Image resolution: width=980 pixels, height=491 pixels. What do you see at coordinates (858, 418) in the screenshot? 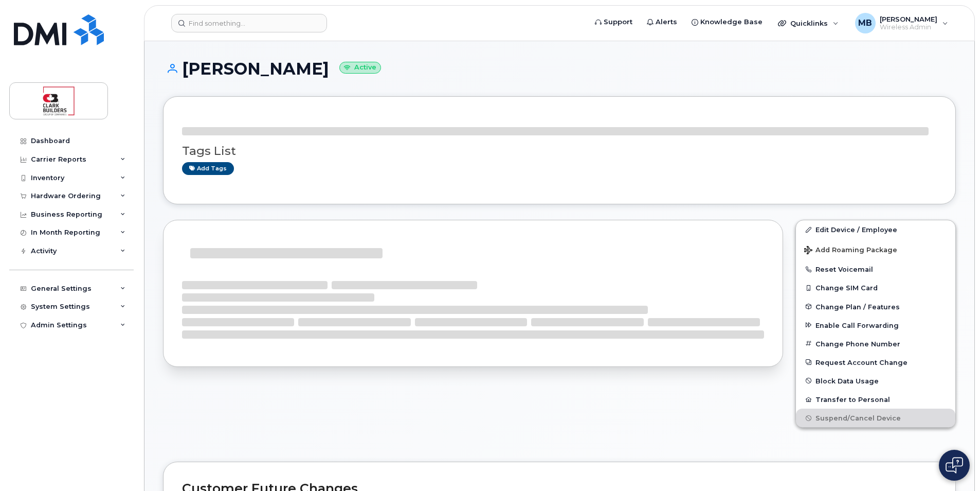
I see `span: Suspend/Cancel Device` at bounding box center [858, 418].